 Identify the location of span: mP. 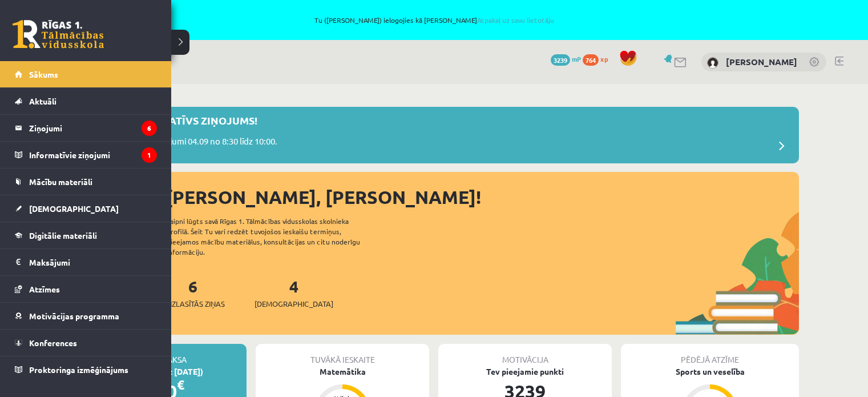
(576, 59).